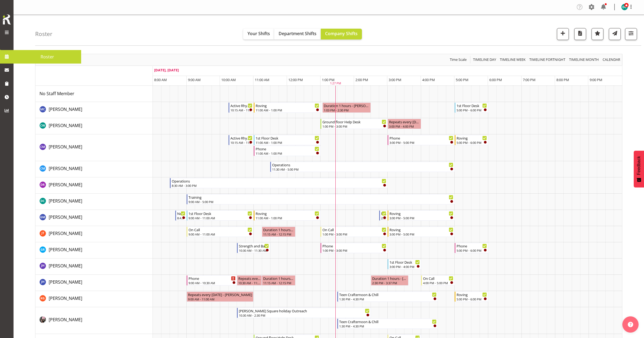 The width and height of the screenshot is (644, 338). Describe the element at coordinates (298, 34) in the screenshot. I see `span: Department Shifts` at that location.